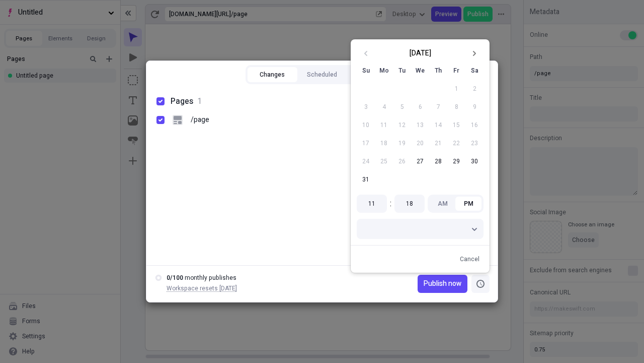 The image size is (644, 363). I want to click on span: 0 / 100, so click(175, 278).